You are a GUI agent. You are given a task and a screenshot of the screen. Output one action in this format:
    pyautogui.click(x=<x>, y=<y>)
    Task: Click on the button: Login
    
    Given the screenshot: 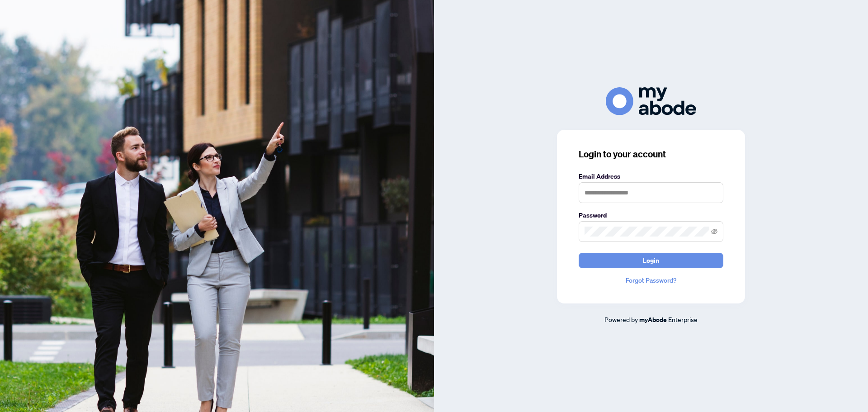 What is the action you would take?
    pyautogui.click(x=650, y=261)
    